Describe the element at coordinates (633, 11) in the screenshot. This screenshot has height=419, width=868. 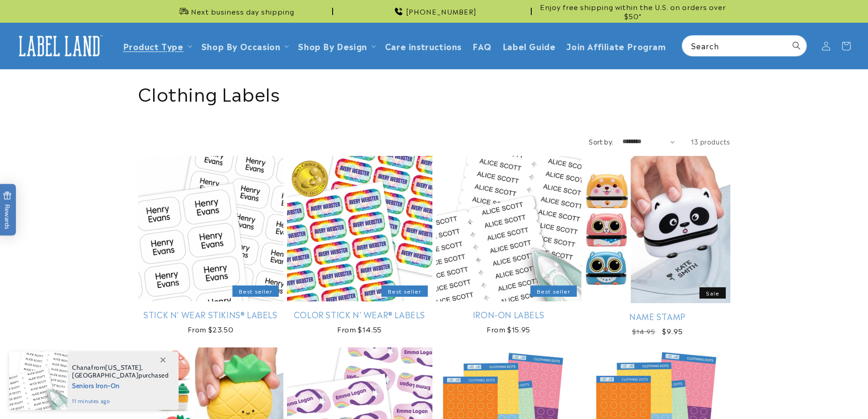
I see `span: Enjoy free shipping within the U.S. on orders over $50*` at that location.